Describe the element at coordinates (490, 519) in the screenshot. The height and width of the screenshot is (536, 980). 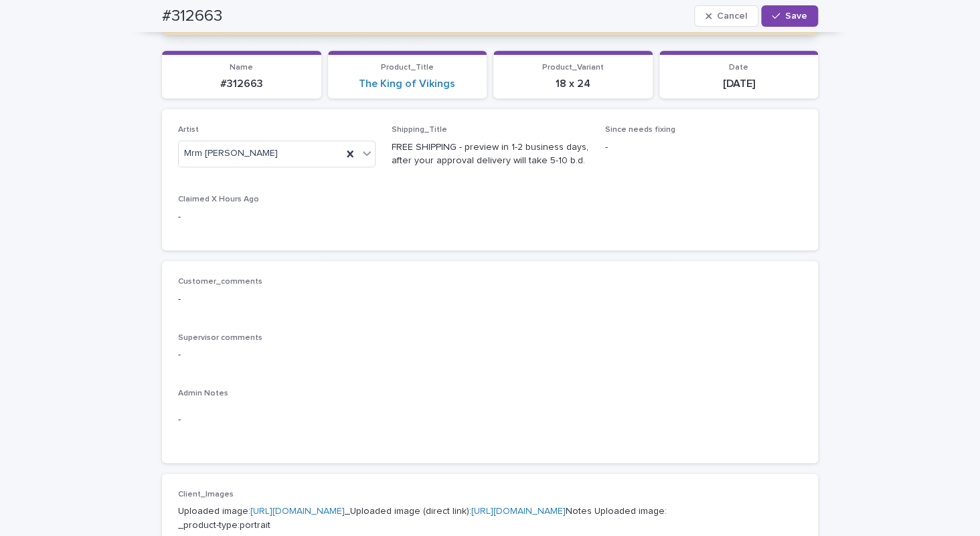
I see `p: Uploaded image: _Uploaded image (direct link): Notes Uploaded image: _product-type:portrait` at that location.